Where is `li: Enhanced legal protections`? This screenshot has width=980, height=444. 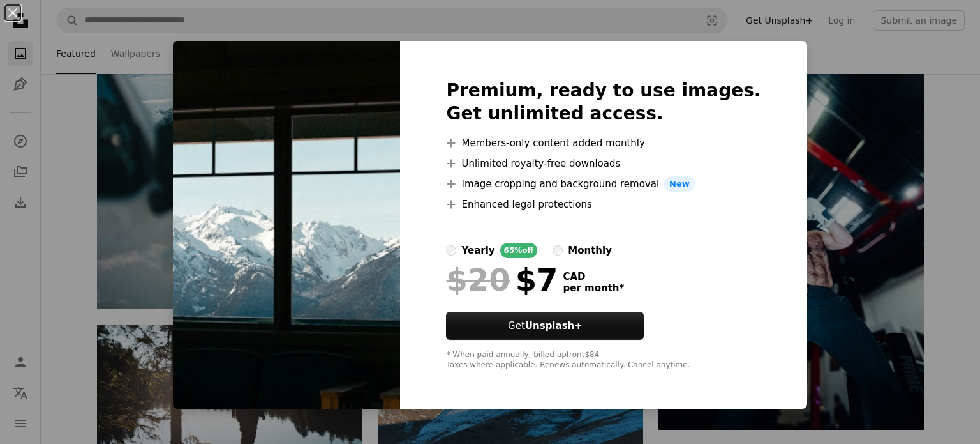 li: Enhanced legal protections is located at coordinates (603, 204).